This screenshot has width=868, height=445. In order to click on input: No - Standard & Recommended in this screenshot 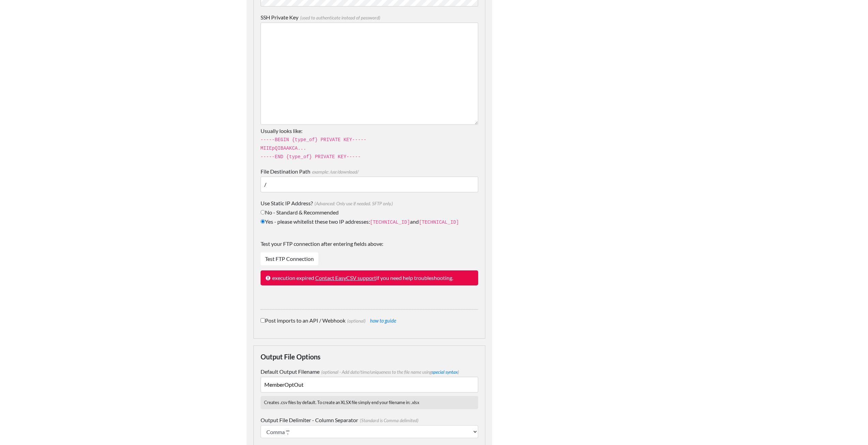, I will do `click(262, 212)`.